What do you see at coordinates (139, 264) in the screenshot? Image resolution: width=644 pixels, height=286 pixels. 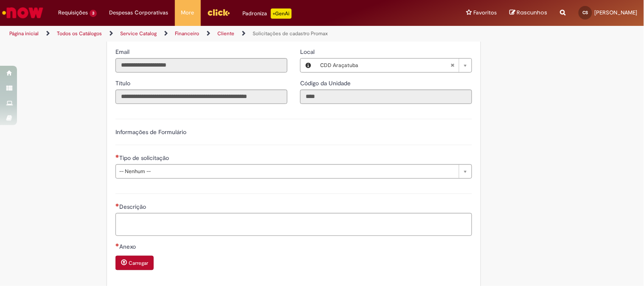 I see `small: Carregar` at bounding box center [139, 264].